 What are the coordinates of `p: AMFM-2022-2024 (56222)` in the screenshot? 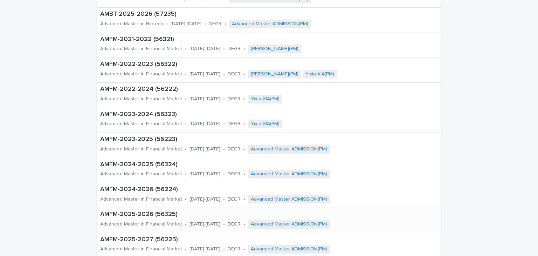 It's located at (231, 89).